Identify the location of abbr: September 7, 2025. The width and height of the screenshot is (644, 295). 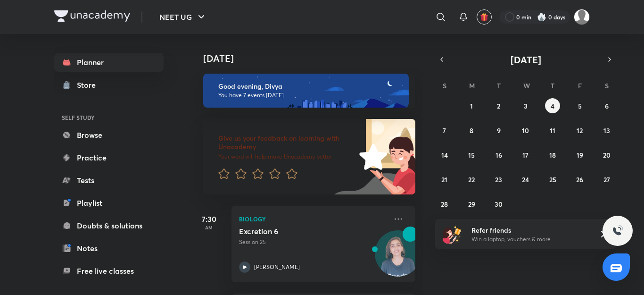
(444, 130).